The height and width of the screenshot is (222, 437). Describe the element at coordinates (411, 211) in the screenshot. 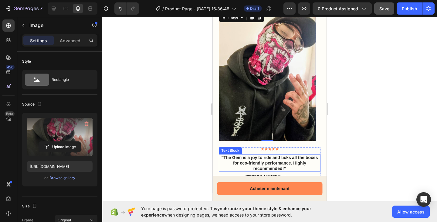

I see `button: Allow access` at that location.